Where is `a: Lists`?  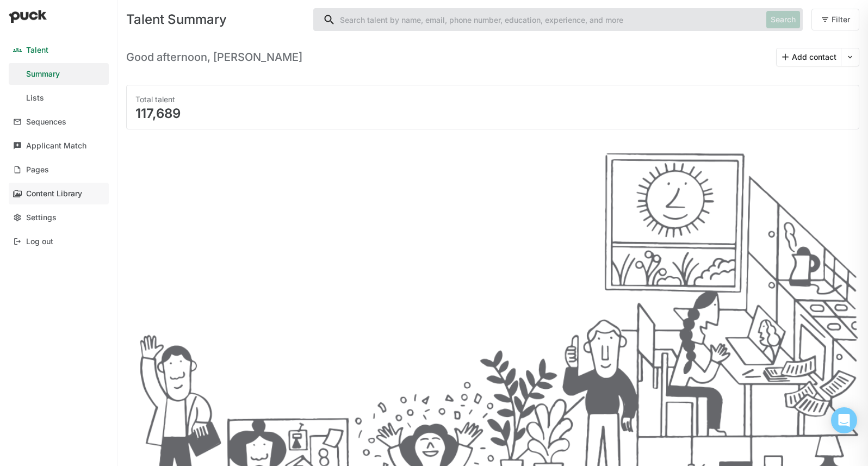 a: Lists is located at coordinates (59, 98).